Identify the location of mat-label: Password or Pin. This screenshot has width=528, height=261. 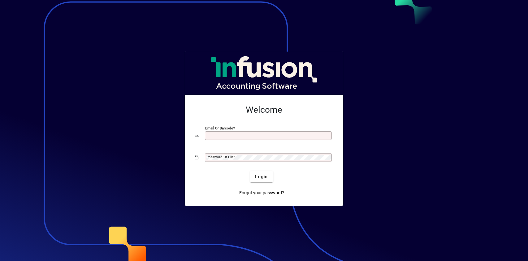
(220, 157).